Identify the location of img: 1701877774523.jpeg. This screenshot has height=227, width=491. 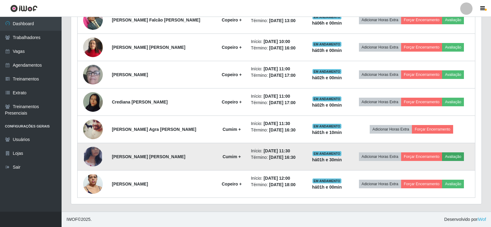
(93, 184).